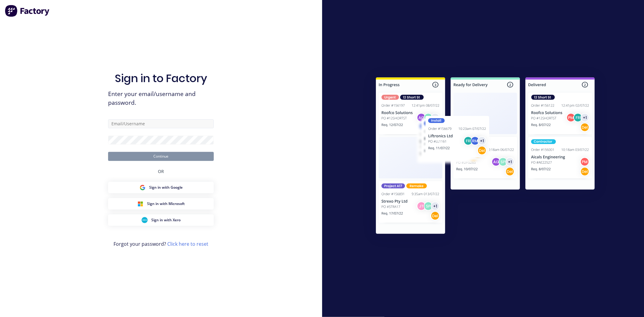 This screenshot has width=644, height=317. Describe the element at coordinates (145, 220) in the screenshot. I see `img: Xero Sign in` at that location.